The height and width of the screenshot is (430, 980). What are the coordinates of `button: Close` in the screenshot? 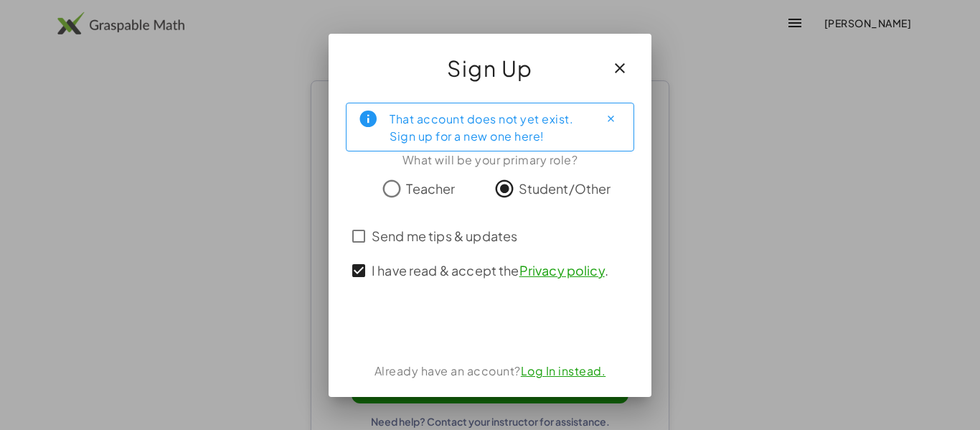 It's located at (610, 119).